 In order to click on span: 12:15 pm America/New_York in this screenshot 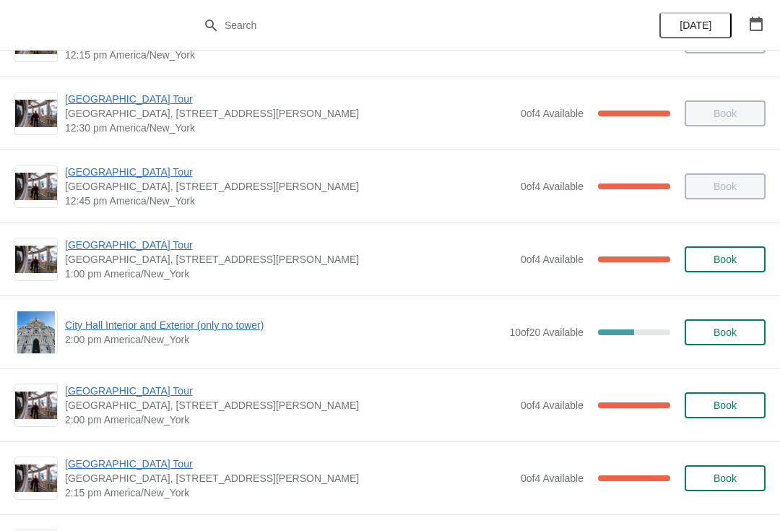, I will do `click(289, 55)`.